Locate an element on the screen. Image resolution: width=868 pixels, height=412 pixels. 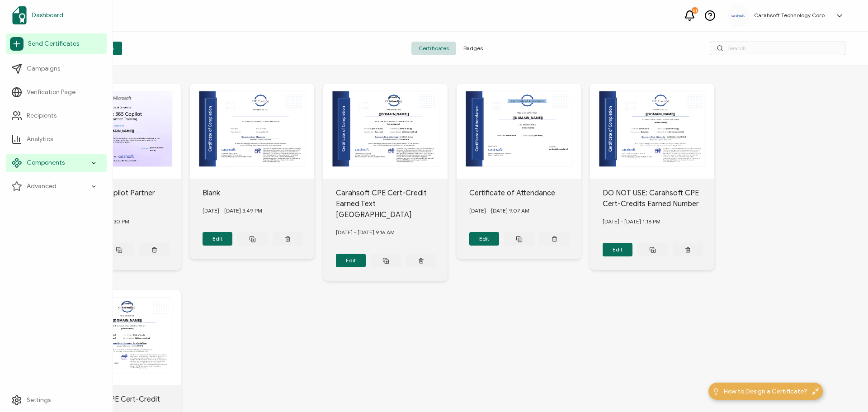
img: a9ee5910-6a38-4b3f-8289-cffb42fa798b.svg is located at coordinates (738, 16).